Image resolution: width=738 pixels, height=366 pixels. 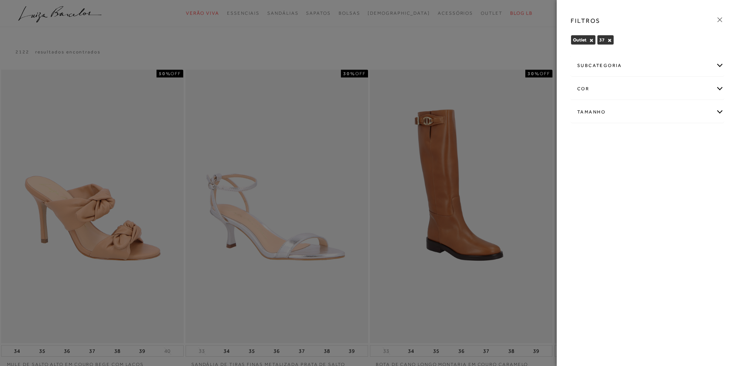 I want to click on div: cor, so click(x=647, y=89).